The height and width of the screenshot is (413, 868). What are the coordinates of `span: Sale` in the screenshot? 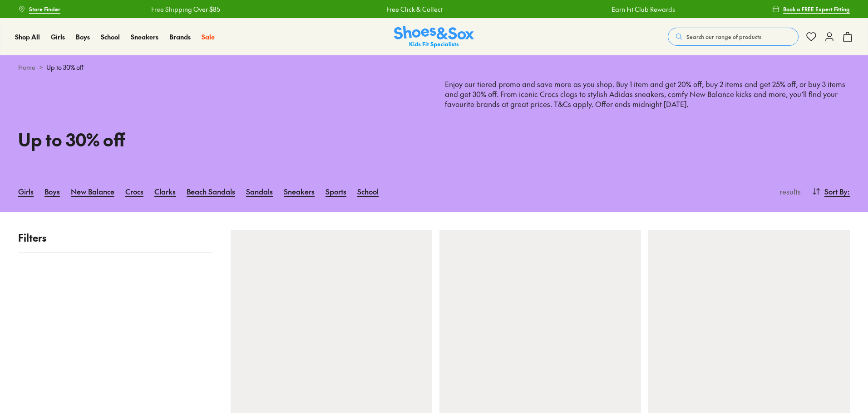 It's located at (208, 37).